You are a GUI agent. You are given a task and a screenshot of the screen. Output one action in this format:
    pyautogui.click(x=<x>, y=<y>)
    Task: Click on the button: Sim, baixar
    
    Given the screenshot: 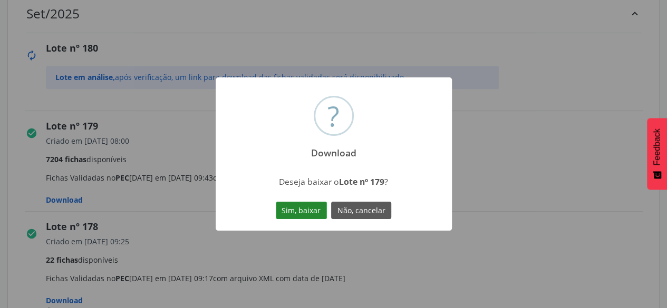 What is the action you would take?
    pyautogui.click(x=301, y=211)
    